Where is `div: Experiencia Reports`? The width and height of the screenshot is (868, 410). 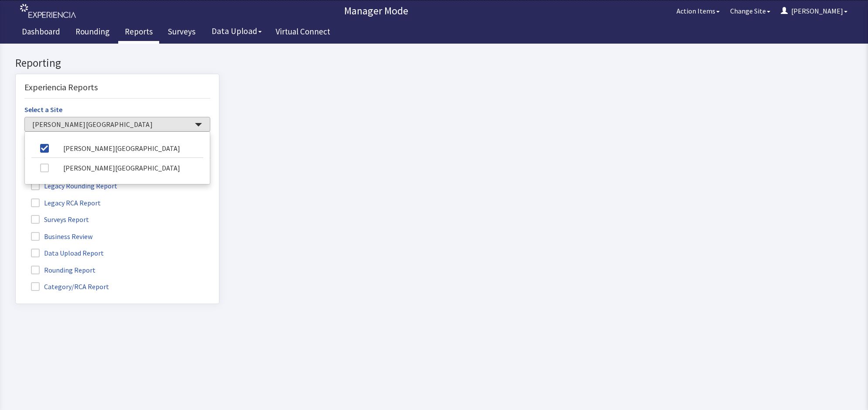 div: Experiencia Reports is located at coordinates (117, 46).